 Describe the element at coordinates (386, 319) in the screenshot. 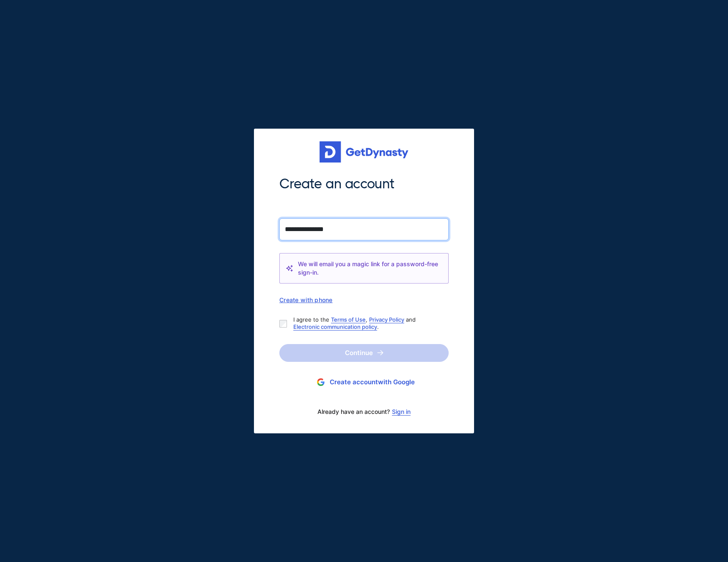

I see `a: Privacy Policy` at that location.